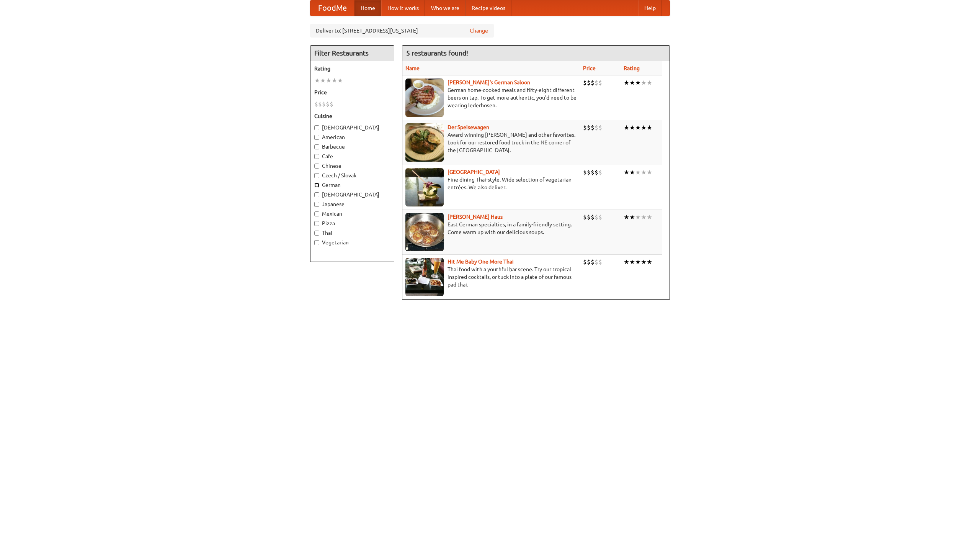 The width and height of the screenshot is (980, 542). I want to click on b: Hit Me Baby One More Thai, so click(480, 262).